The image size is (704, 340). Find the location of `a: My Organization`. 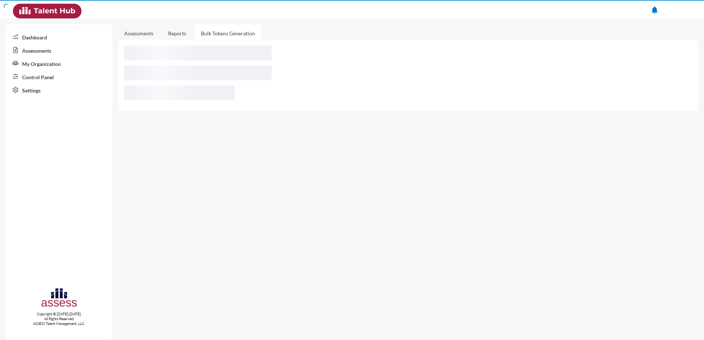

a: My Organization is located at coordinates (59, 63).